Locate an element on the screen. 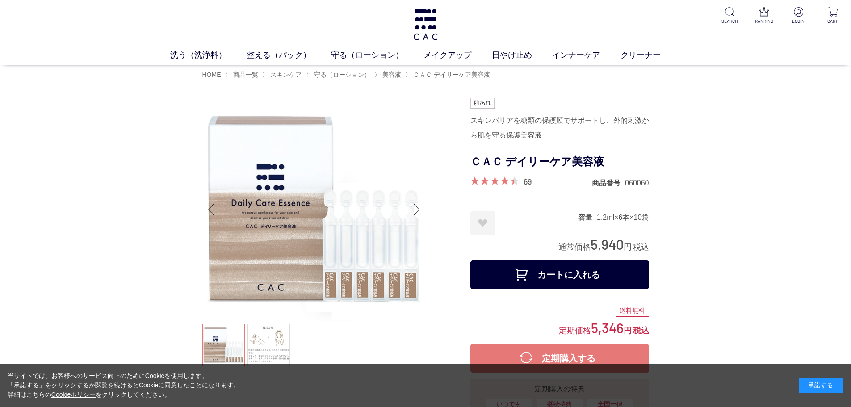 The width and height of the screenshot is (851, 407). h1: ＣＡＣ デイリーケア美容液 is located at coordinates (560, 162).